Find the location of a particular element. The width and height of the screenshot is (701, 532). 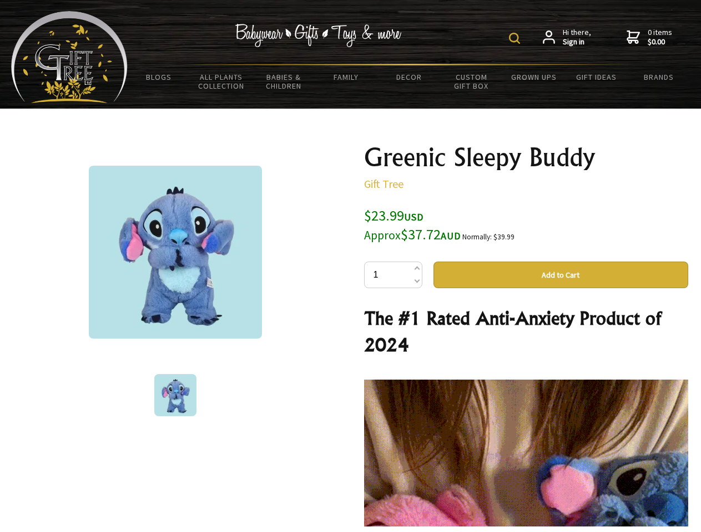

a: Gift Tree is located at coordinates (383, 184).